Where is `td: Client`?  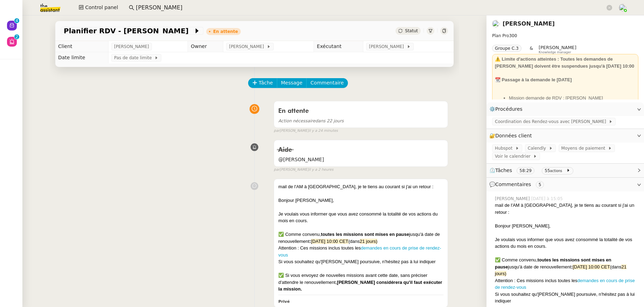
td: Client is located at coordinates (82, 46).